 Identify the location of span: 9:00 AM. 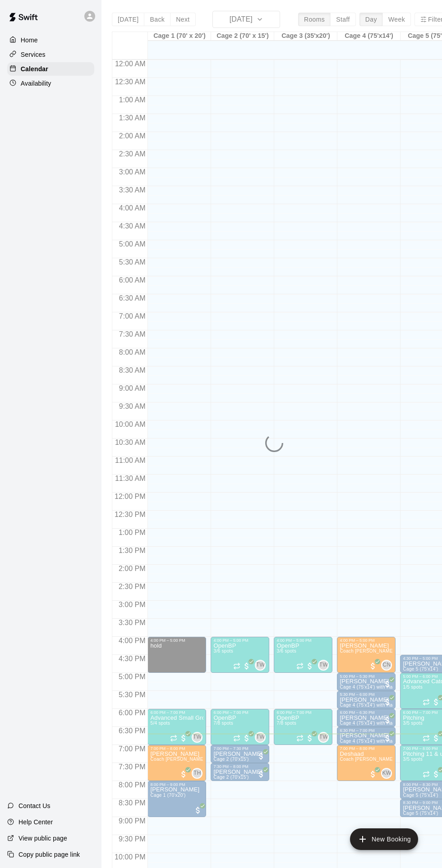
(132, 388).